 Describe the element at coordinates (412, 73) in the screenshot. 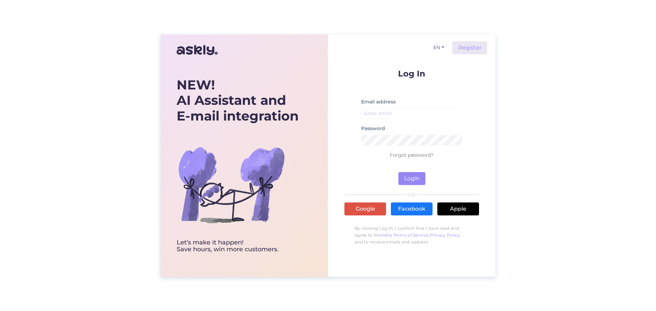

I see `p: Log In` at that location.